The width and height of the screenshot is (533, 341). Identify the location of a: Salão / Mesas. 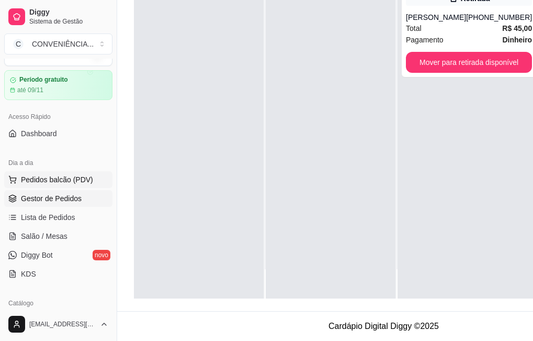
(58, 236).